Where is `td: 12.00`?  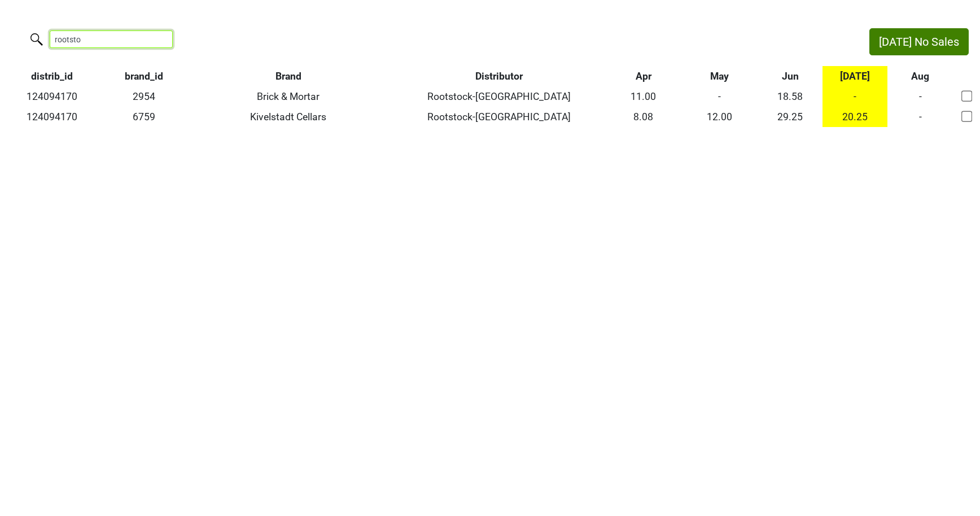 td: 12.00 is located at coordinates (719, 117).